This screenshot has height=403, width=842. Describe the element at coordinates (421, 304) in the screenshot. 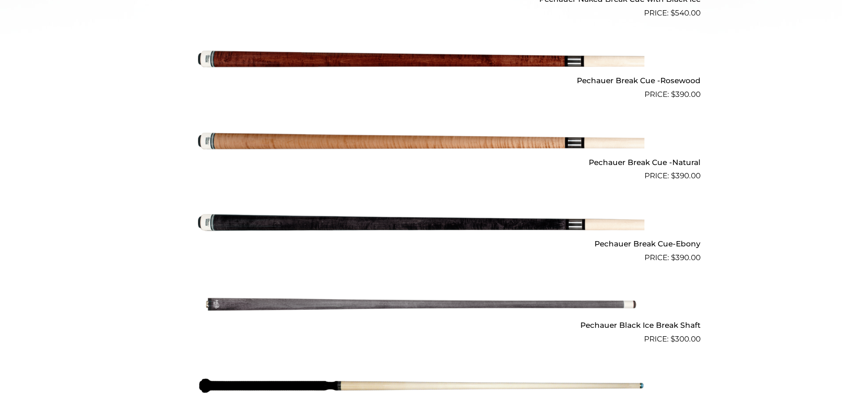

I see `img: Pechauer Black Ice Break Shaft` at that location.